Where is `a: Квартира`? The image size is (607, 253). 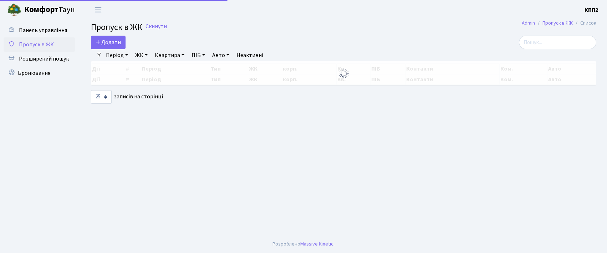
a: Квартира is located at coordinates (169, 55).